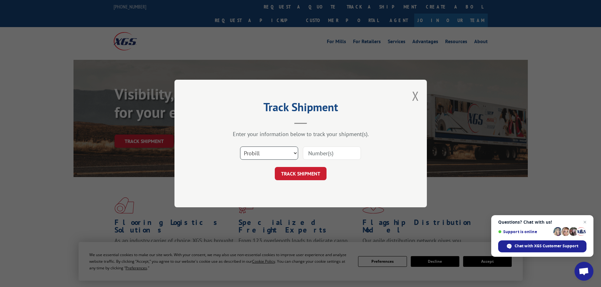 The image size is (601, 287). What do you see at coordinates (542, 247) in the screenshot?
I see `div: Chat with XGS Customer Support` at bounding box center [542, 247].